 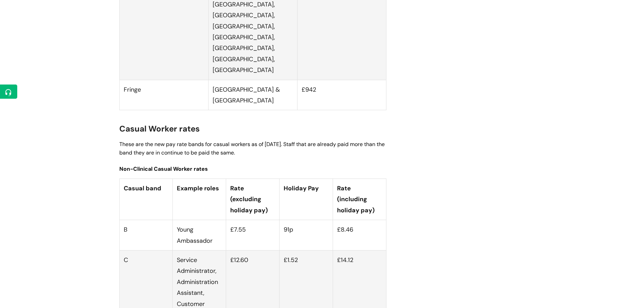 What do you see at coordinates (306, 235) in the screenshot?
I see `td: 91p` at bounding box center [306, 235].